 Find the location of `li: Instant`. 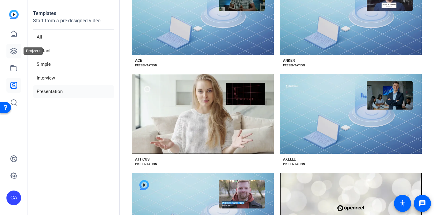

li: Instant is located at coordinates (74, 51).